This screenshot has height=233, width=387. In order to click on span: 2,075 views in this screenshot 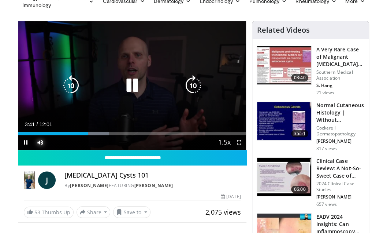, I will do `click(223, 212)`.